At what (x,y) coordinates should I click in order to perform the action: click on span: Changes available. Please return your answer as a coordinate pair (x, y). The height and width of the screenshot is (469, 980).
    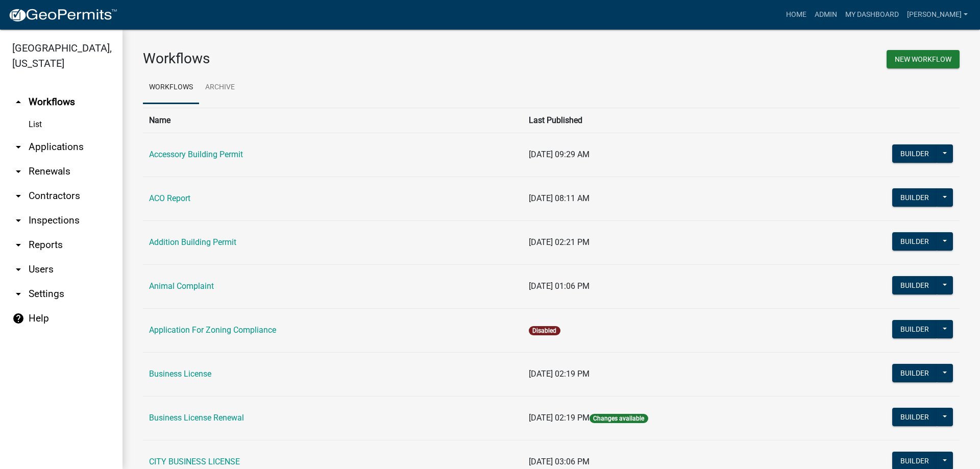
    Looking at the image, I should click on (618, 419).